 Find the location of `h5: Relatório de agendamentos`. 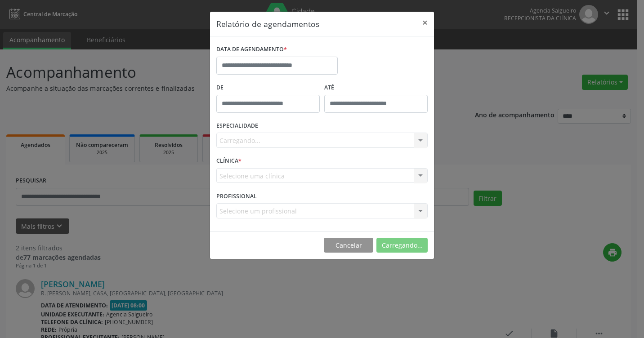

h5: Relatório de agendamentos is located at coordinates (268, 23).